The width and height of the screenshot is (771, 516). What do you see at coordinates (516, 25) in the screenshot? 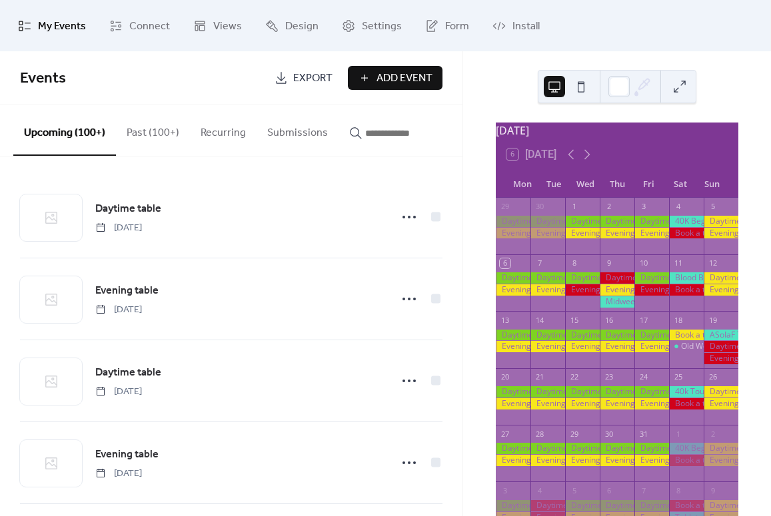
I see `a: Install` at bounding box center [516, 25].